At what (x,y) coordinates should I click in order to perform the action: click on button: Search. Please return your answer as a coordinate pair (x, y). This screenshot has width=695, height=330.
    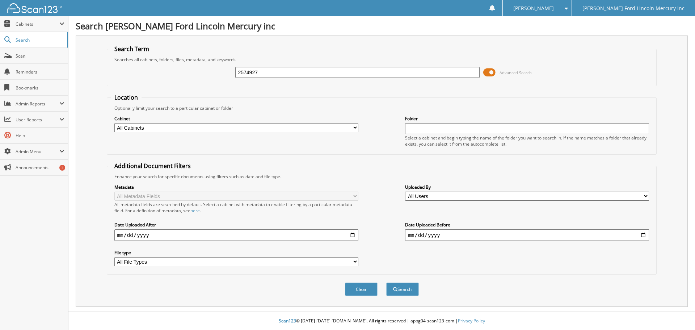
    Looking at the image, I should click on (403, 289).